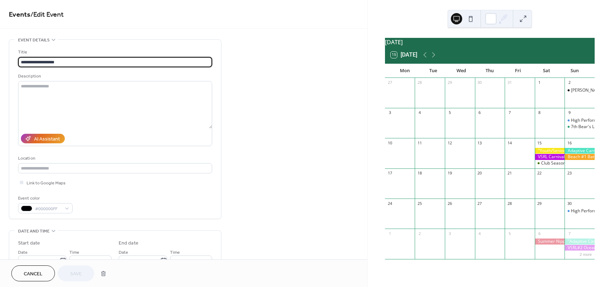  What do you see at coordinates (586, 254) in the screenshot?
I see `button: 2 more` at bounding box center [586, 254].